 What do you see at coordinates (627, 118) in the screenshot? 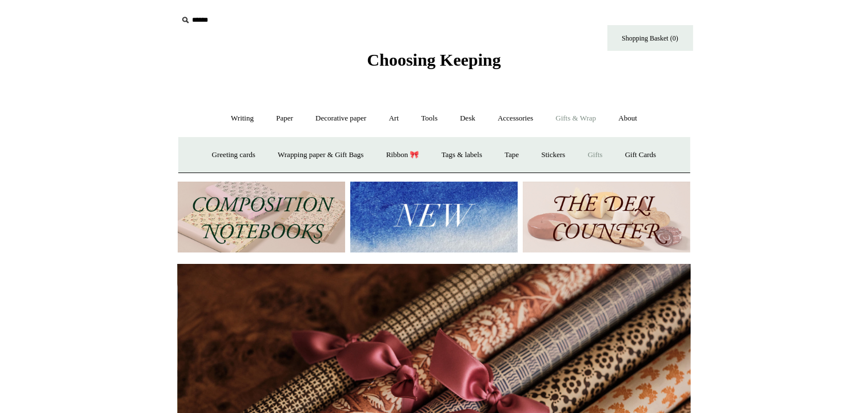
I see `a: About` at bounding box center [627, 118].